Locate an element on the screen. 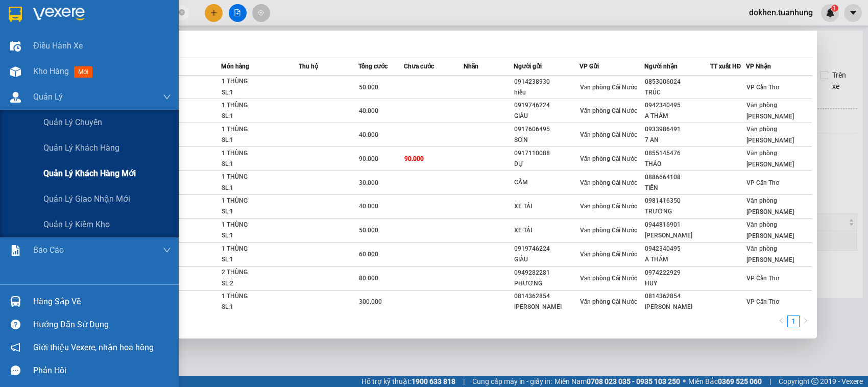  div: 0981416350 is located at coordinates (677, 201).